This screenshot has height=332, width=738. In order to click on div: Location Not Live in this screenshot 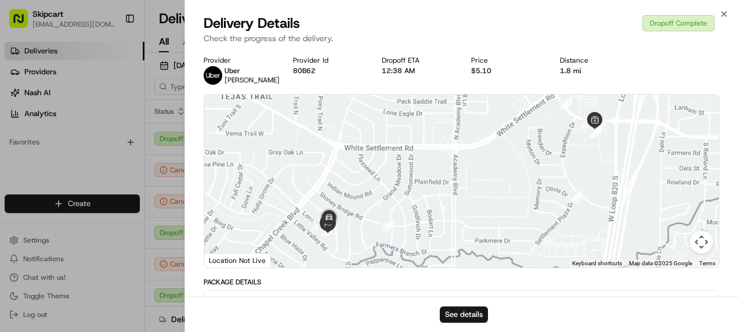, I will do `click(237, 260)`.